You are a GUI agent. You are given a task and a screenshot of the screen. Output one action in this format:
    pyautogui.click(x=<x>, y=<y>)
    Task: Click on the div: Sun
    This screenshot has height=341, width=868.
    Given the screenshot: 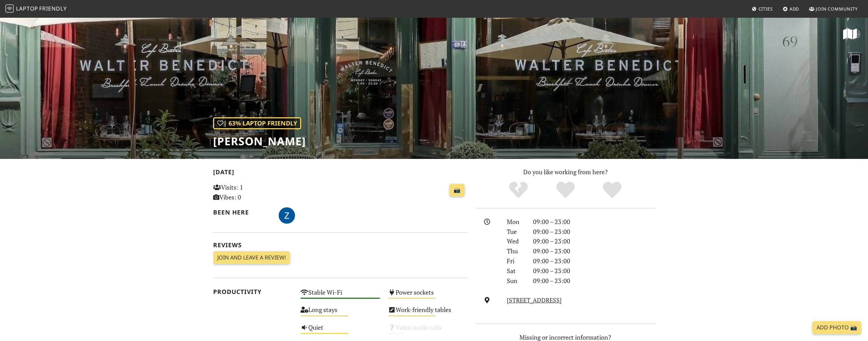 What is the action you would take?
    pyautogui.click(x=516, y=281)
    